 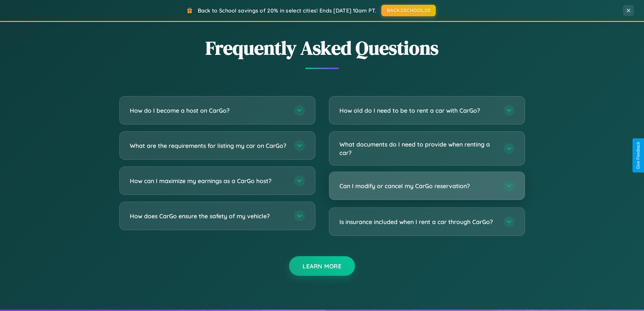 I want to click on h3: How can I maximize my earnings as a CarGo host?, so click(x=208, y=181).